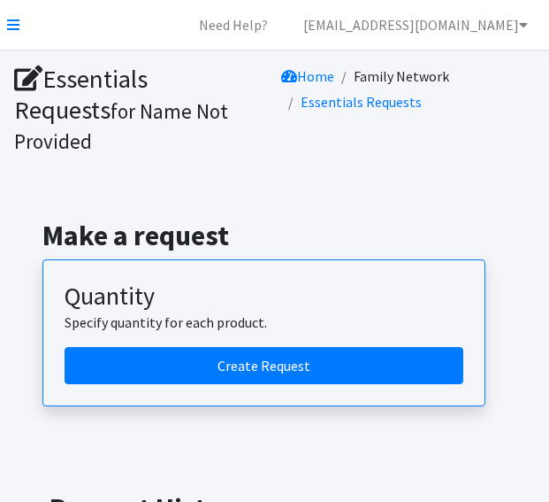 The width and height of the screenshot is (549, 502). I want to click on small: for Name Not Provided, so click(121, 127).